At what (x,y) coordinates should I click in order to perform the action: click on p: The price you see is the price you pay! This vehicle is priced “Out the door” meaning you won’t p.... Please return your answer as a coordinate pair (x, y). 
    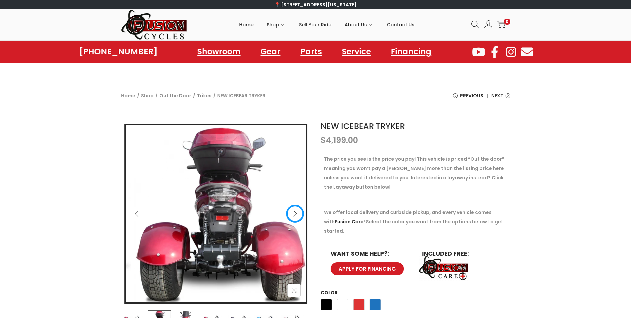
    Looking at the image, I should click on (416, 173).